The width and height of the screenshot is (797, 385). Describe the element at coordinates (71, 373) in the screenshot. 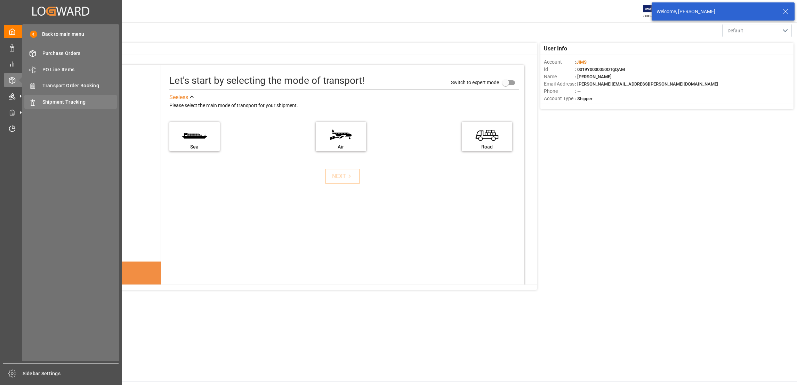

I see `span: Sidebar Settings` at that location.